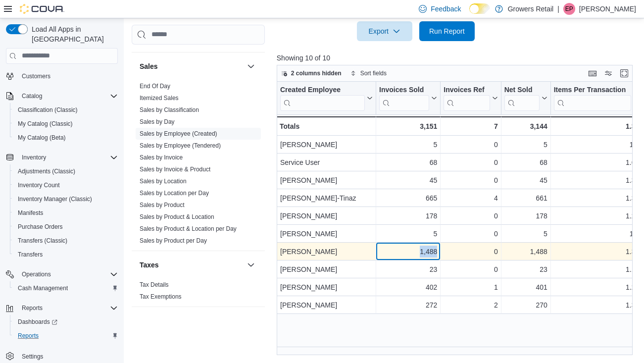  Describe the element at coordinates (408, 162) in the screenshot. I see `div: 68` at that location.